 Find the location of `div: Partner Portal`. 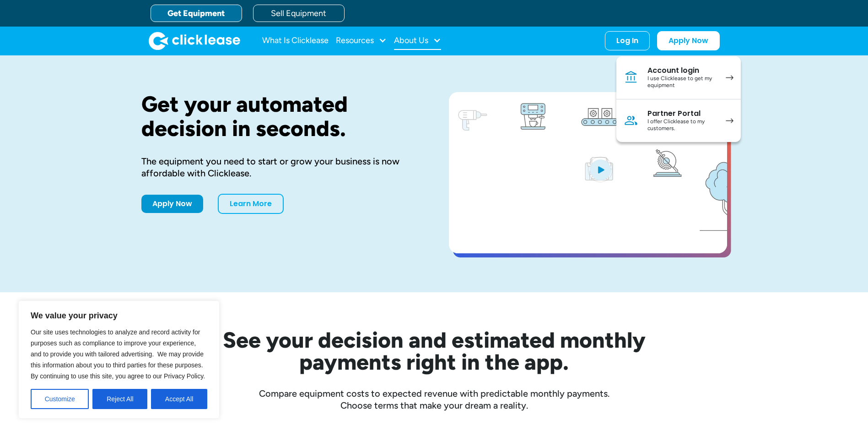

div: Partner Portal is located at coordinates (682, 113).